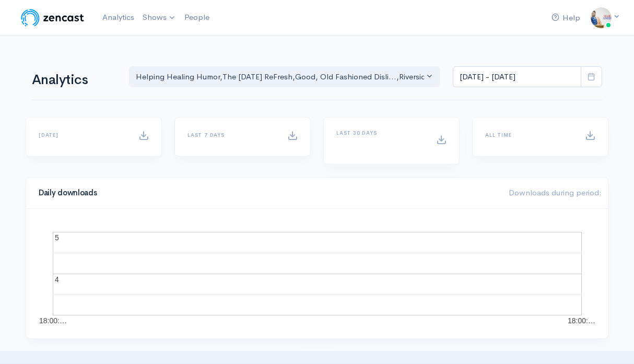  Describe the element at coordinates (74, 80) in the screenshot. I see `h1: Analytics` at that location.